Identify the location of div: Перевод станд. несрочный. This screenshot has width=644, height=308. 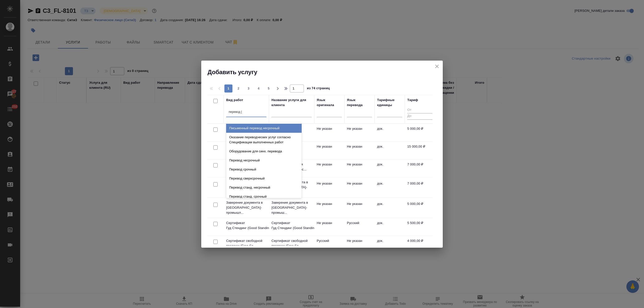
(264, 188).